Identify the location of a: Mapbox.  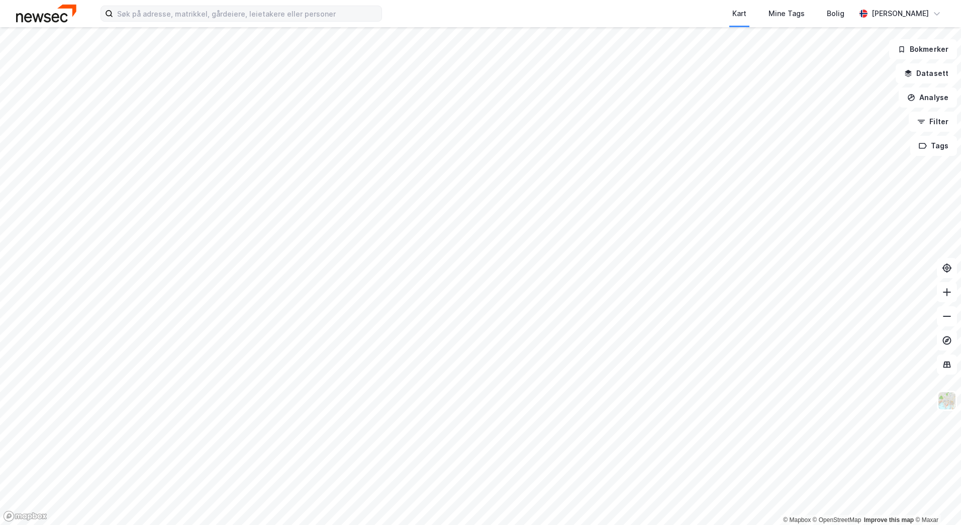
(797, 520).